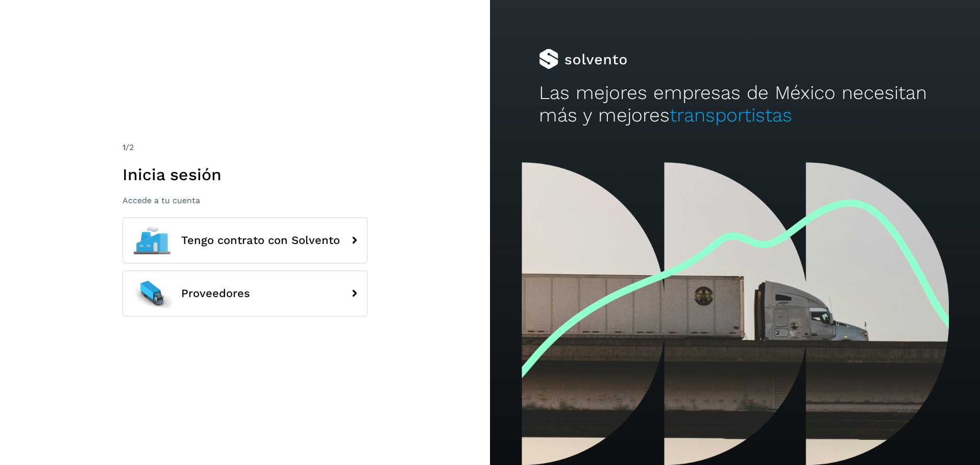 The height and width of the screenshot is (465, 980). What do you see at coordinates (245, 174) in the screenshot?
I see `h1: Inicia sesión` at bounding box center [245, 174].